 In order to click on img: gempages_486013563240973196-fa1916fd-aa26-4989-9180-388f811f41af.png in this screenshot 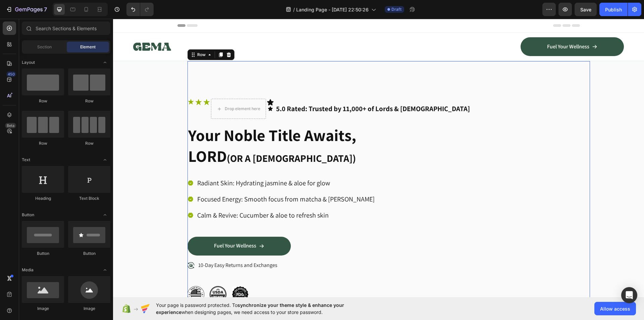, I will do `click(83, 275)`.